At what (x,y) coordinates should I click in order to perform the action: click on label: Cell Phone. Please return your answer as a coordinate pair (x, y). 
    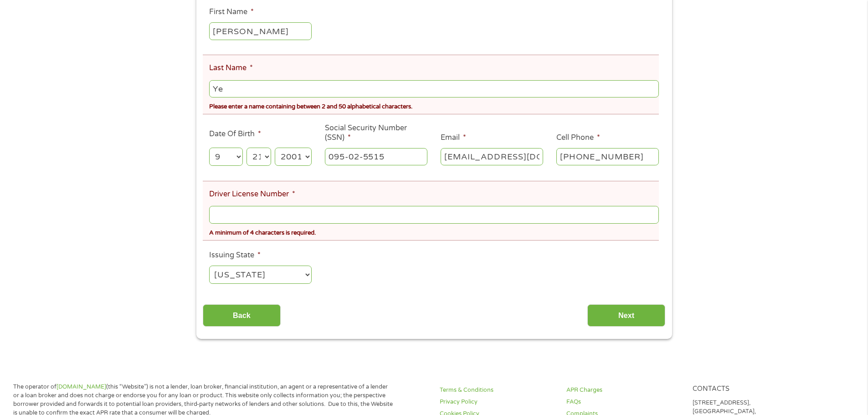
    Looking at the image, I should click on (578, 137).